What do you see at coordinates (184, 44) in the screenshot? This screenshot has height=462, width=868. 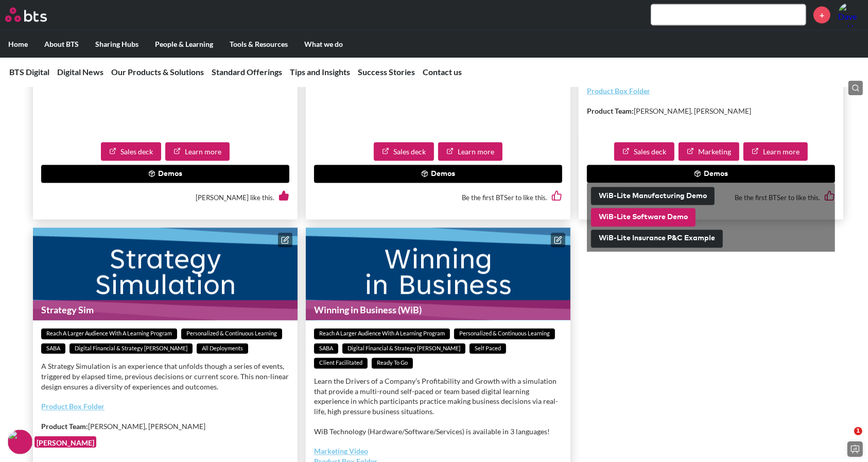 I see `label: People & Learning` at bounding box center [184, 44].